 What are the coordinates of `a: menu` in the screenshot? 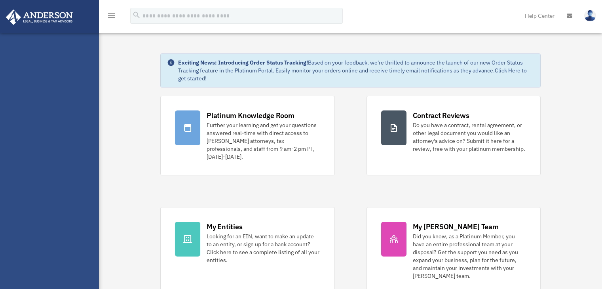 It's located at (112, 17).